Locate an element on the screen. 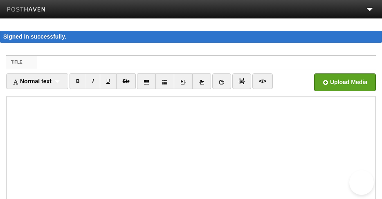 The width and height of the screenshot is (382, 199). img: pagebreak-icon.png is located at coordinates (242, 81).